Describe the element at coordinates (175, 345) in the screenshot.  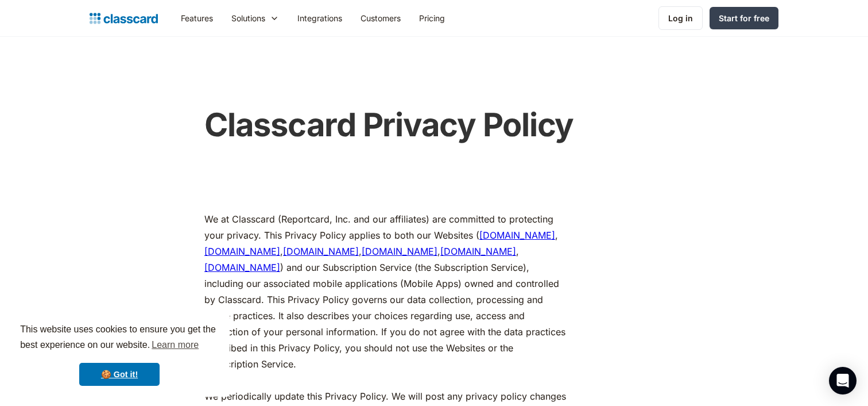
I see `a: learn more about cookies` at that location.